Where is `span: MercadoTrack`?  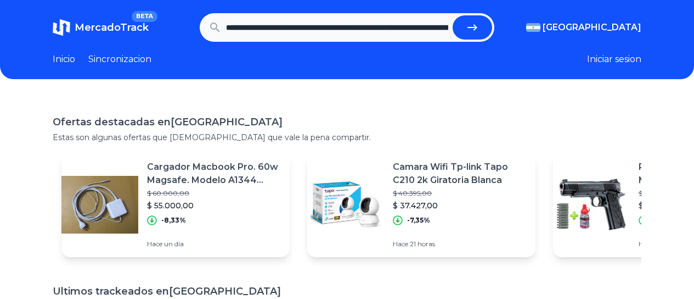
span: MercadoTrack is located at coordinates (111, 27).